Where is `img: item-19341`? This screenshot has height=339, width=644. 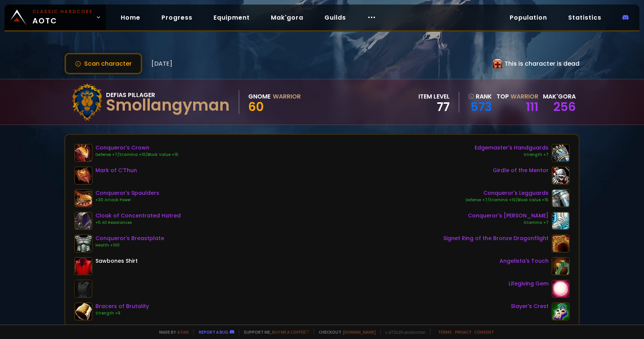
img: item-19341 is located at coordinates (561, 289).